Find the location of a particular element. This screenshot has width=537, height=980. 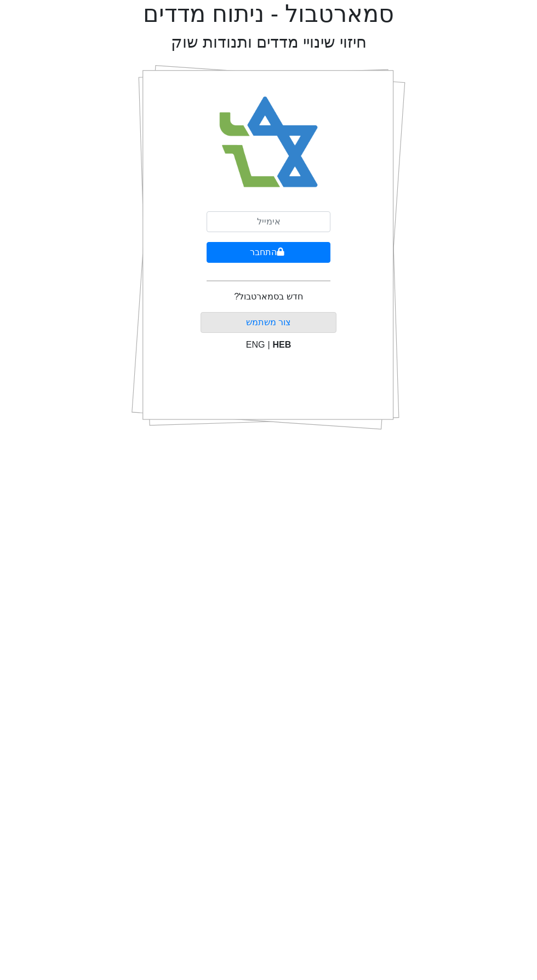

button: צור משתמש is located at coordinates (268, 323).